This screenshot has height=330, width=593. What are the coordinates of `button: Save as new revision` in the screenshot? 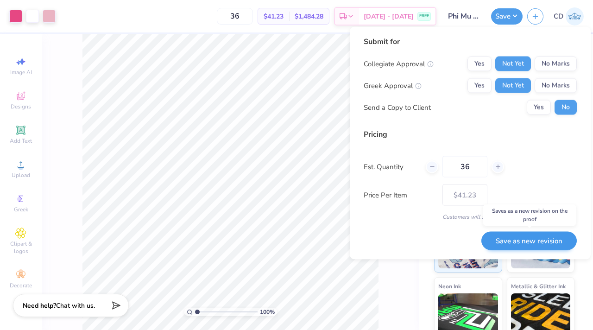 It's located at (529, 240).